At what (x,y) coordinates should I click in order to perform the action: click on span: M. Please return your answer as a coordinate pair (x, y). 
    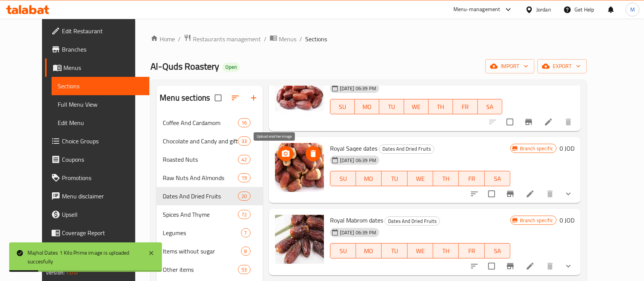
    Looking at the image, I should click on (633, 10).